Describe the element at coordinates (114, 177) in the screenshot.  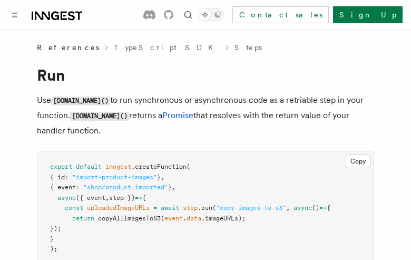
I see `span: "import-product-images"` at that location.